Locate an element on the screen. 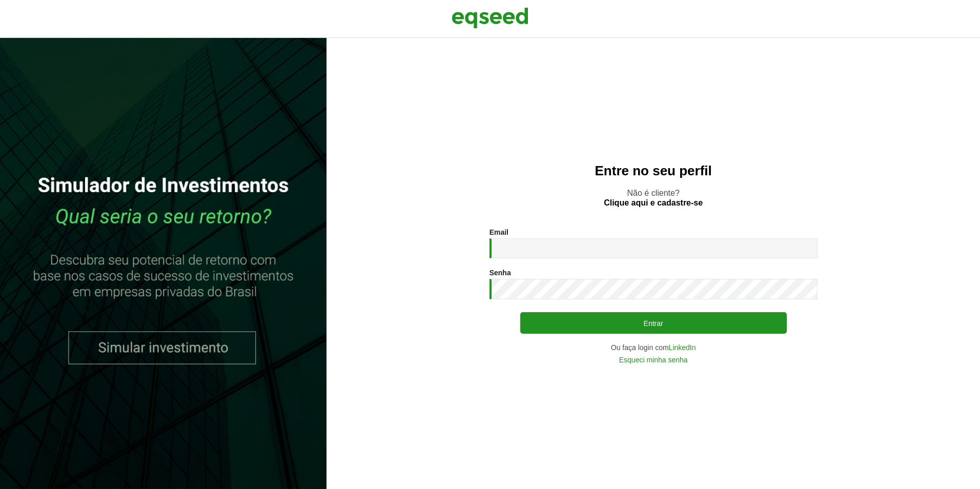  label: Email is located at coordinates (499, 232).